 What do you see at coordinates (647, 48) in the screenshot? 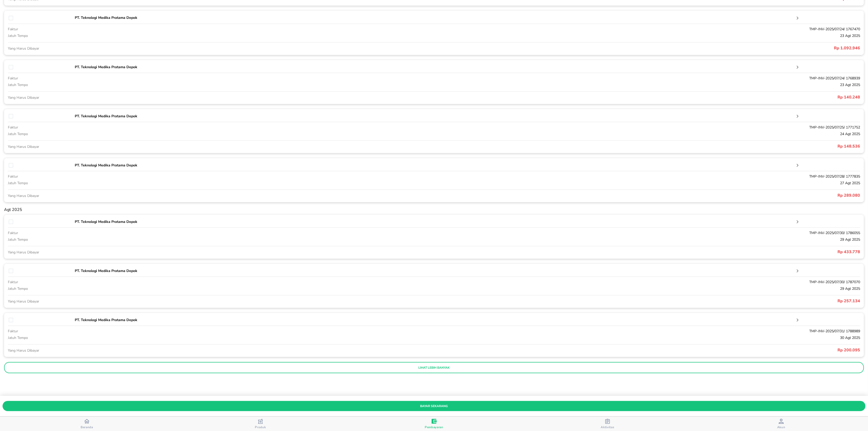
I see `p: Rp 1.092.946` at bounding box center [647, 48].